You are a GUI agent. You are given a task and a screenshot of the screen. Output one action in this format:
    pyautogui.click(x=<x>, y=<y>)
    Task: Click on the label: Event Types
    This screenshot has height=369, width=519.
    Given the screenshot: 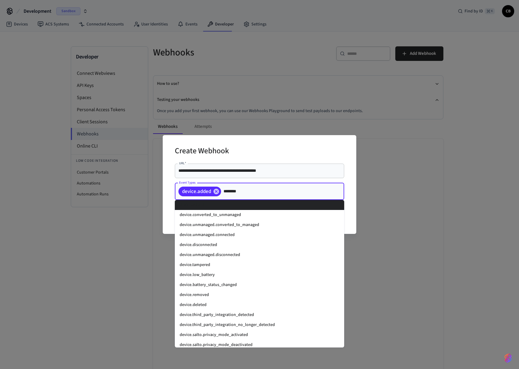 What is the action you would take?
    pyautogui.click(x=187, y=182)
    